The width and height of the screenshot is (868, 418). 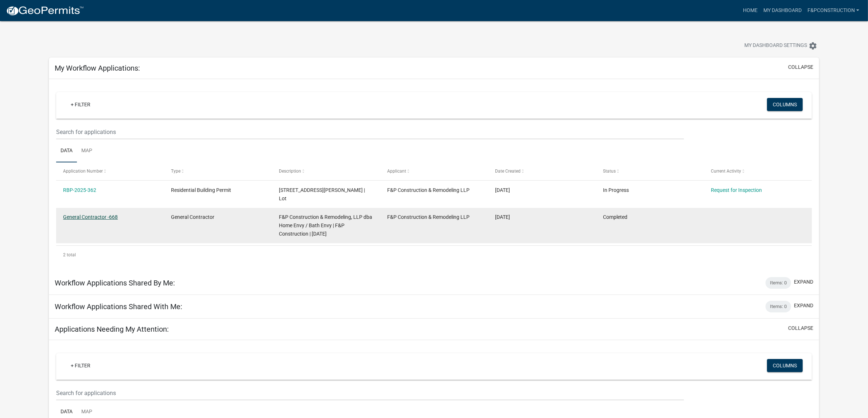 What do you see at coordinates (326, 171) in the screenshot?
I see `datatable-header-cell: Description` at bounding box center [326, 171].